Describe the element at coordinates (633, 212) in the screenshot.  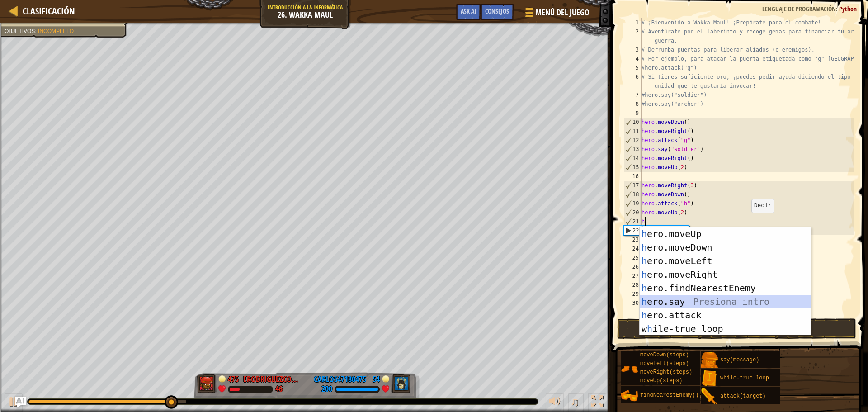
I see `div: 20` at that location.